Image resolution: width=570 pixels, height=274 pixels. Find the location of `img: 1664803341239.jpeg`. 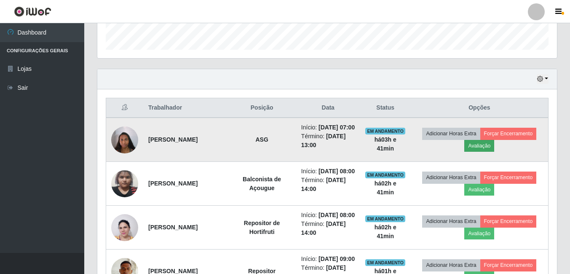

img: 1664803341239.jpeg is located at coordinates (125, 140).